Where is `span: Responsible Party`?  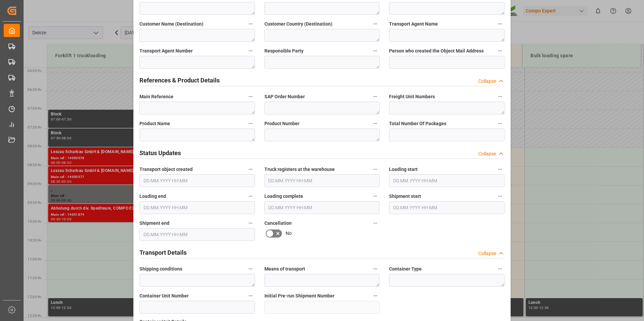 span: Responsible Party is located at coordinates (284, 51).